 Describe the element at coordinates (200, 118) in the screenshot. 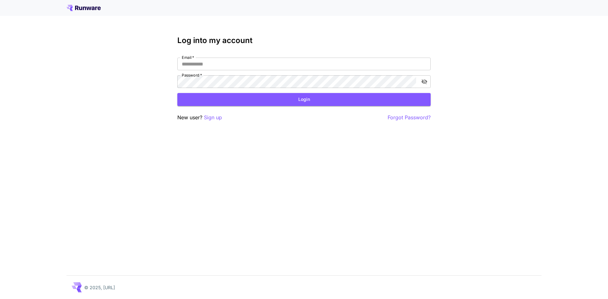

I see `p: New user?` at that location.